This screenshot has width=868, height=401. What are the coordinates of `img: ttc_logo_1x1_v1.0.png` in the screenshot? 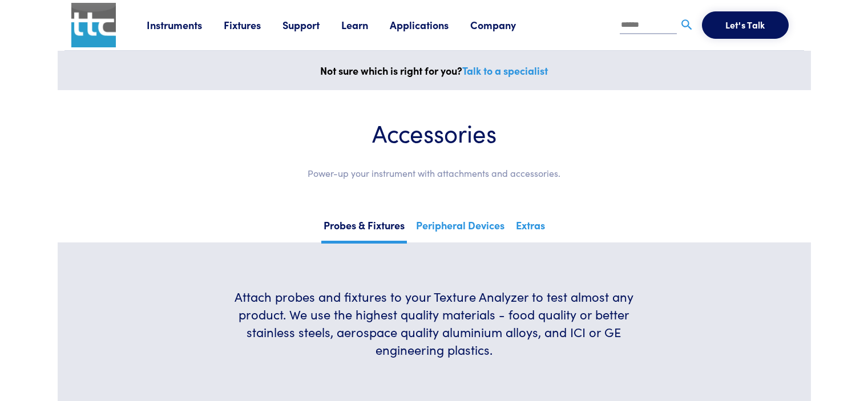 It's located at (93, 25).